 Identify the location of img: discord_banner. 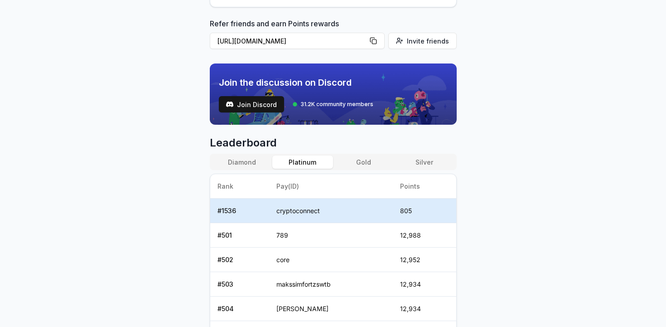
(333, 94).